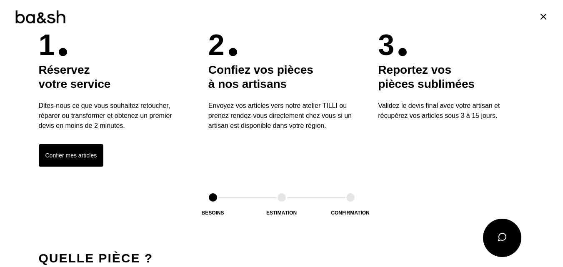 This screenshot has width=563, height=267. Describe the element at coordinates (213, 213) in the screenshot. I see `div: Besoins` at that location.